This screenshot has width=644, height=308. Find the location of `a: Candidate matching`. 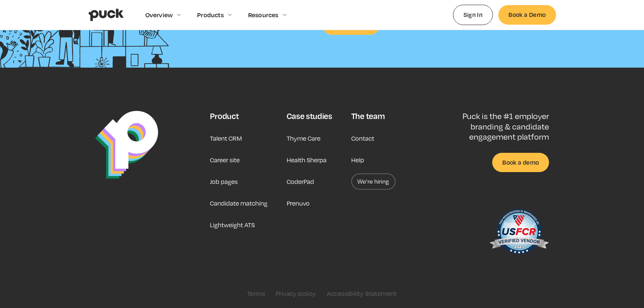

a: Candidate matching is located at coordinates (239, 203).